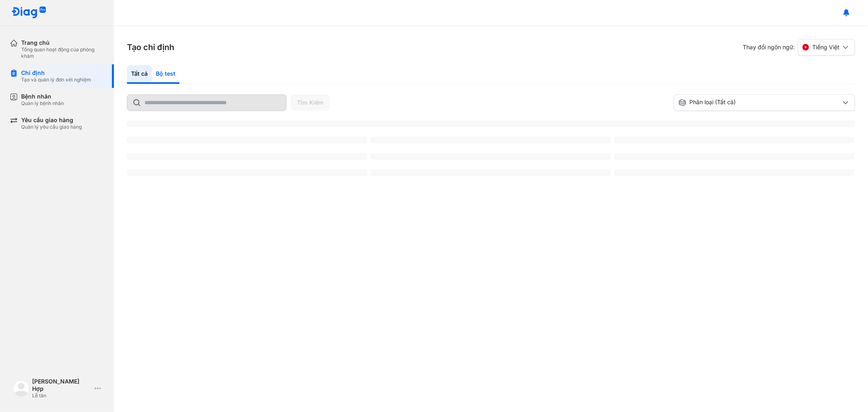  What do you see at coordinates (63, 53) in the screenshot?
I see `div: Tổng quan hoạt động của phòng khám` at bounding box center [63, 53].